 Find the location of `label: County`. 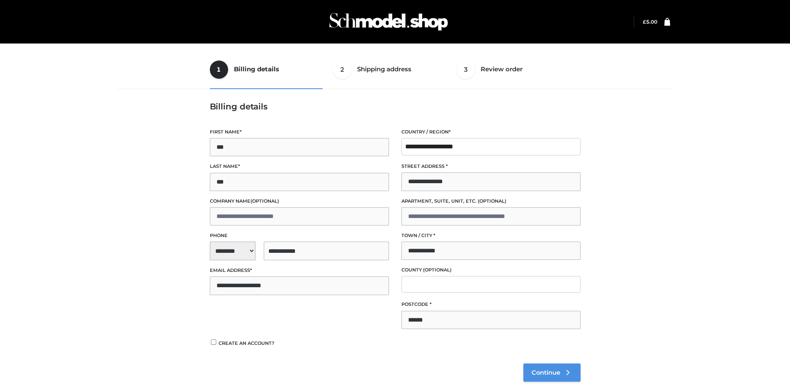

label: County is located at coordinates (491, 270).